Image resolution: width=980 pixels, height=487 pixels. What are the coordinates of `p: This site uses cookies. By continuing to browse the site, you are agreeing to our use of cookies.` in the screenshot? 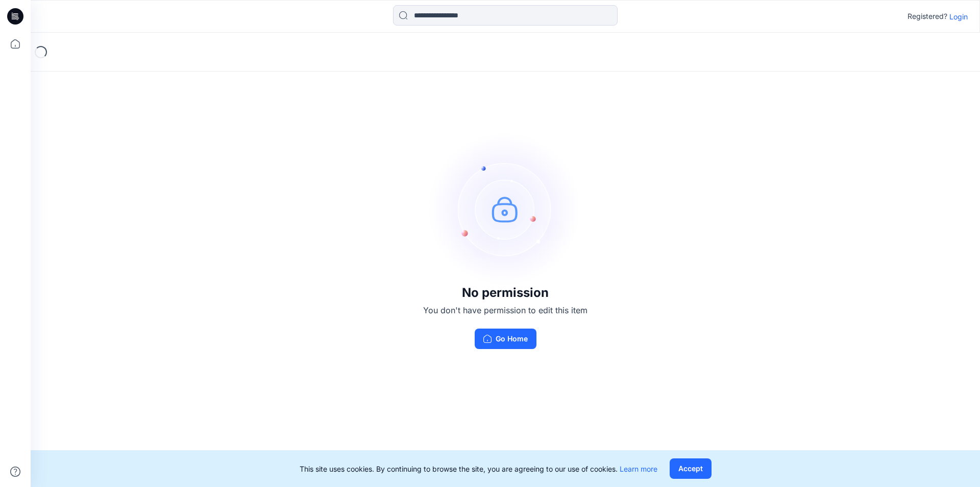 It's located at (478, 468).